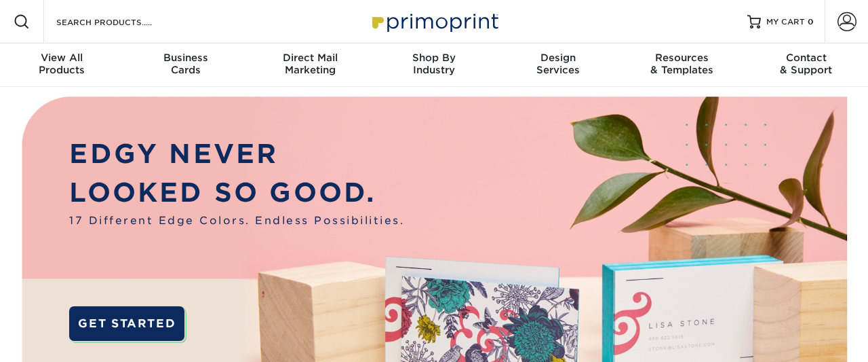 This screenshot has width=868, height=362. What do you see at coordinates (434, 64) in the screenshot?
I see `div: Industry` at bounding box center [434, 64].